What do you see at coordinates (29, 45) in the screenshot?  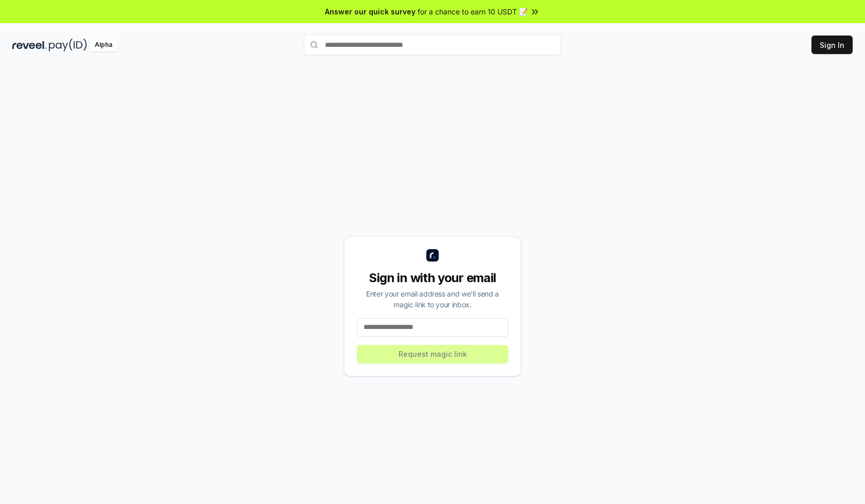 I see `img: reveel_dark` at bounding box center [29, 45].